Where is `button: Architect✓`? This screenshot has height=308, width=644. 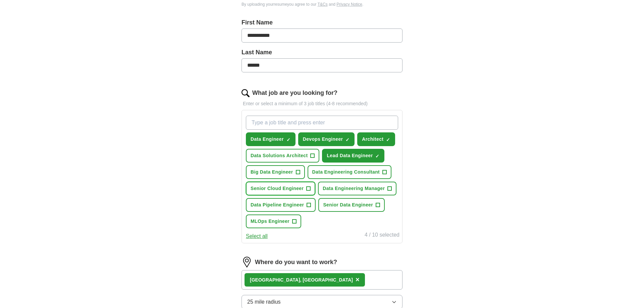 button: Architect✓ is located at coordinates (376, 139).